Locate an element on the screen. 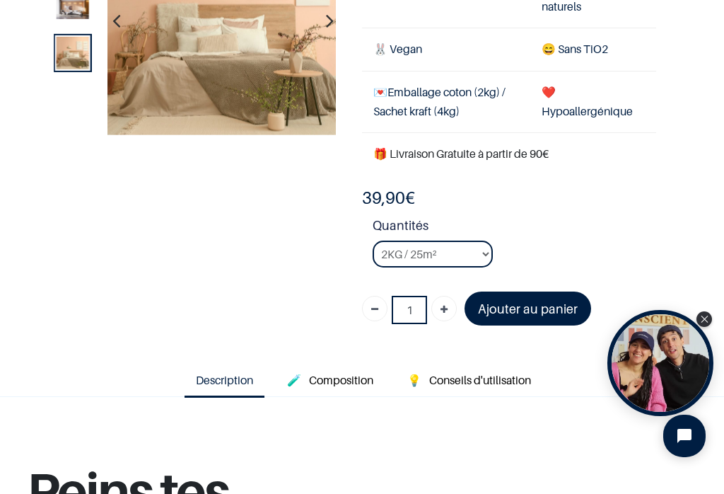  span: Composition is located at coordinates (341, 380).